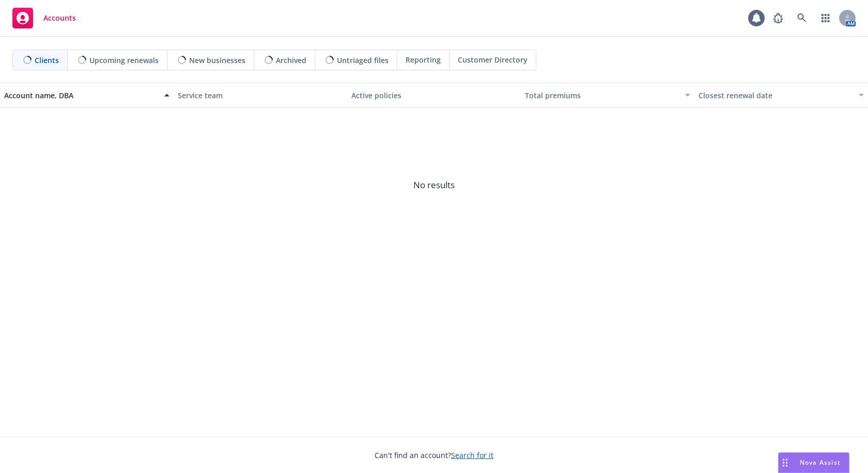 The width and height of the screenshot is (868, 473). I want to click on span: Untriaged files, so click(363, 60).